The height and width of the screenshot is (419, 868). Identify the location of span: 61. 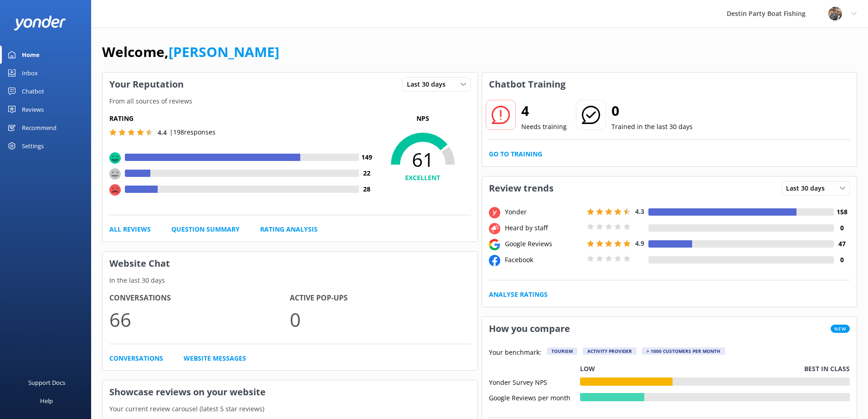
(423, 160).